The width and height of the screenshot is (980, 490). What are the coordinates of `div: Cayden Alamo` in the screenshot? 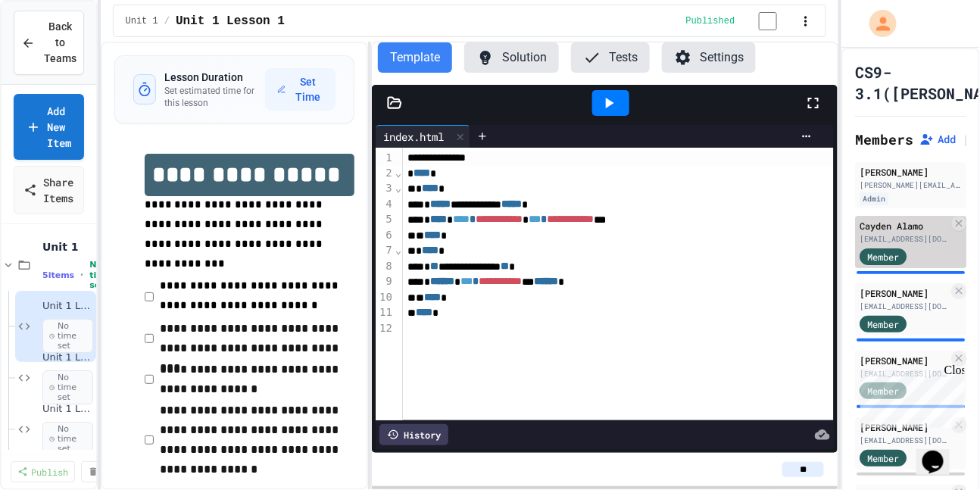 It's located at (903, 226).